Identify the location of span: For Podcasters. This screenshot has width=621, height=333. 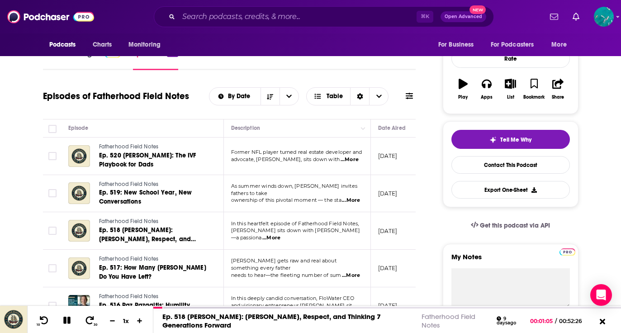
(513, 45).